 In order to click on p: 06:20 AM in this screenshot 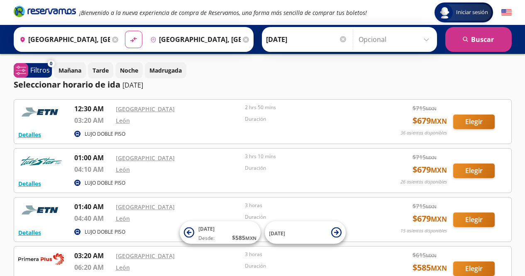, I will do `click(93, 268)`.